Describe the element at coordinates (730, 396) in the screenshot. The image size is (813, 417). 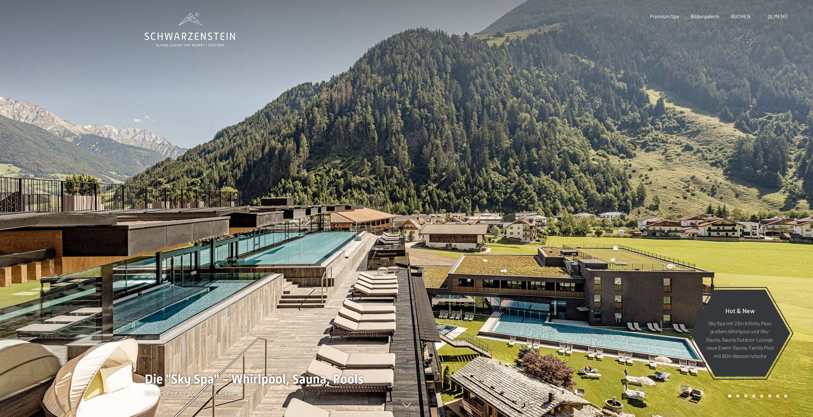
I see `div: Carousel Page 1 (Current Slide)` at that location.